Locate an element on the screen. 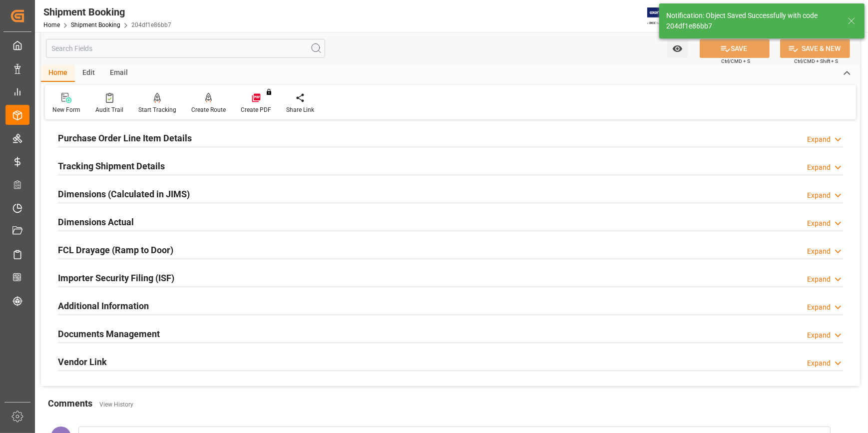  div: Email is located at coordinates (119, 74).